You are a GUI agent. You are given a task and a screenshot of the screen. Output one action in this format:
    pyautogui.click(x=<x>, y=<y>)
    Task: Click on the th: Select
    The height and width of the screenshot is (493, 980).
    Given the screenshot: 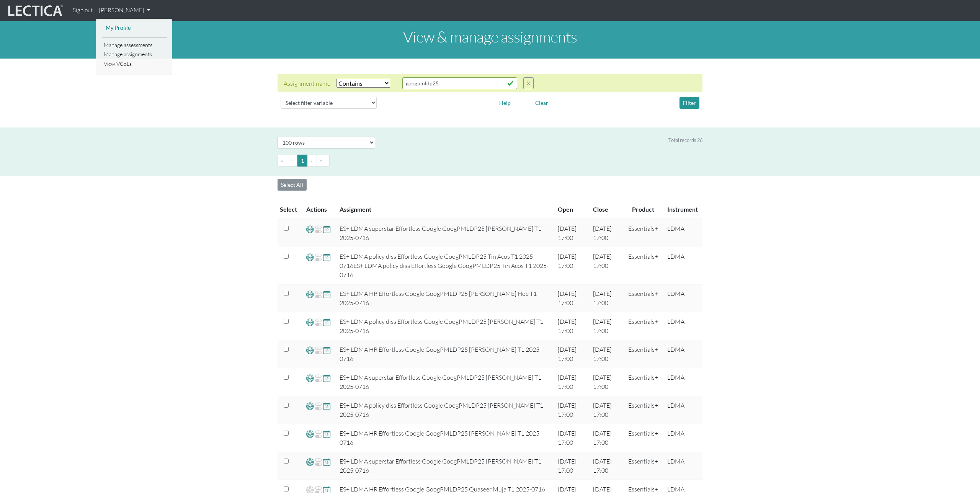 What is the action you would take?
    pyautogui.click(x=289, y=210)
    